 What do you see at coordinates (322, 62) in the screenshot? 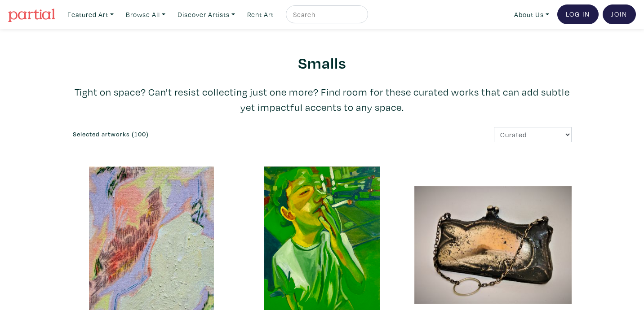
I see `h2: Smalls` at bounding box center [322, 62].